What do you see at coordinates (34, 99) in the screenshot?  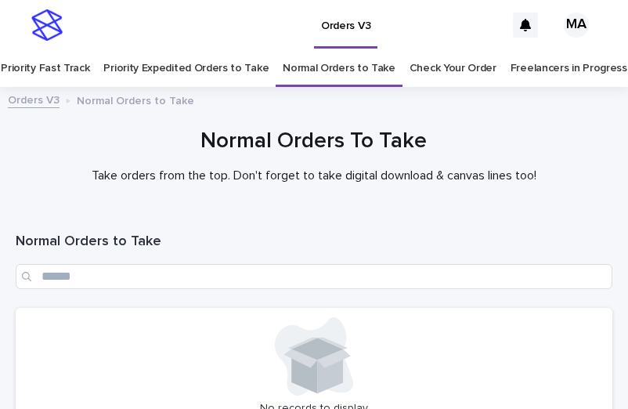 I see `a: Orders V3` at bounding box center [34, 99].